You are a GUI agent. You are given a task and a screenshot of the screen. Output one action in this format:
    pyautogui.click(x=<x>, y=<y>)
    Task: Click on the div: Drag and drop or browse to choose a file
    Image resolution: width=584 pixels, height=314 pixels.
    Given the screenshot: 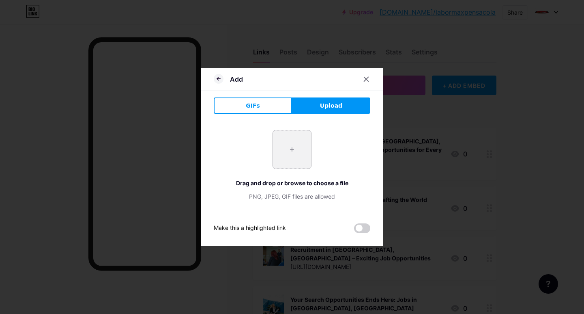 What is the action you would take?
    pyautogui.click(x=292, y=183)
    